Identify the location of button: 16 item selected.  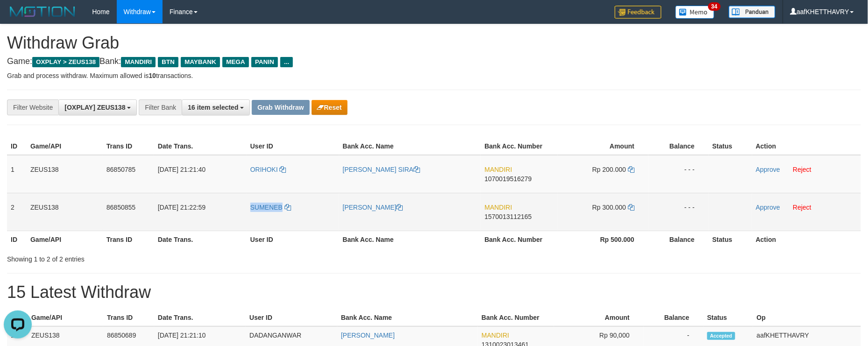
(216, 108).